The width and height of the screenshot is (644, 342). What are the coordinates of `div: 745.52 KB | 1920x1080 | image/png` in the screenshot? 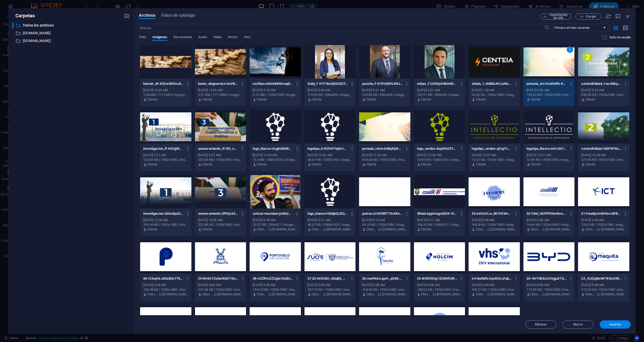 It's located at (549, 95).